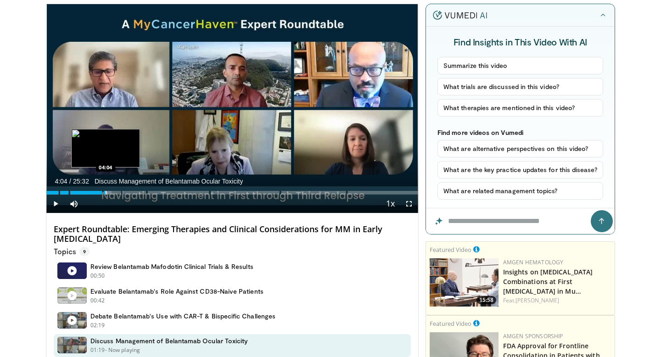 The width and height of the screenshot is (661, 357). I want to click on h4: Discuss Management of Belantamab Ocular Toxicity, so click(169, 341).